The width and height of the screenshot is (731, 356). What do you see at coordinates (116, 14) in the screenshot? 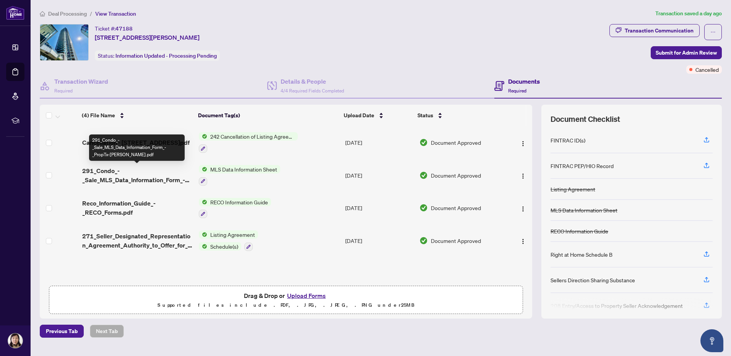
I see `span: View Transaction` at bounding box center [116, 14].